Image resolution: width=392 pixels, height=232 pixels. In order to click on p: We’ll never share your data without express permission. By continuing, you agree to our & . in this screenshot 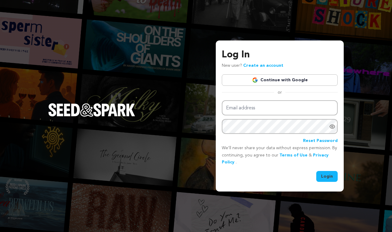, I will do `click(280, 155)`.